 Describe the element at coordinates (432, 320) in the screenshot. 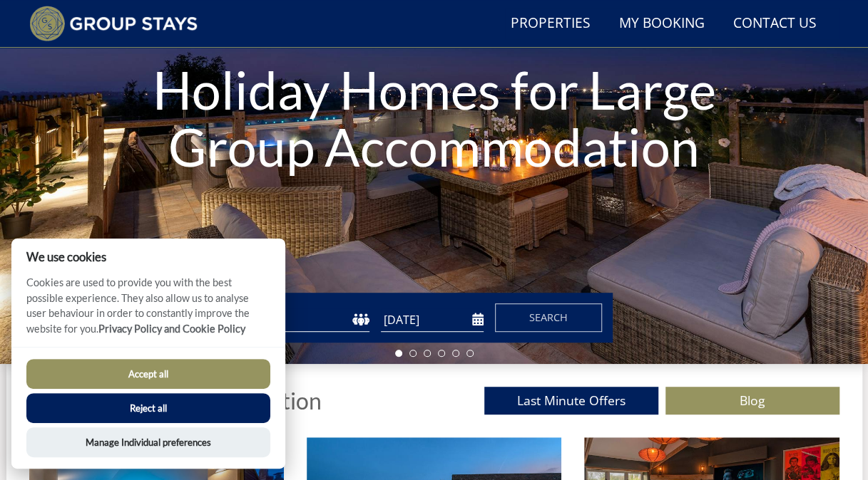

I see `input: Arrival Date` at that location.